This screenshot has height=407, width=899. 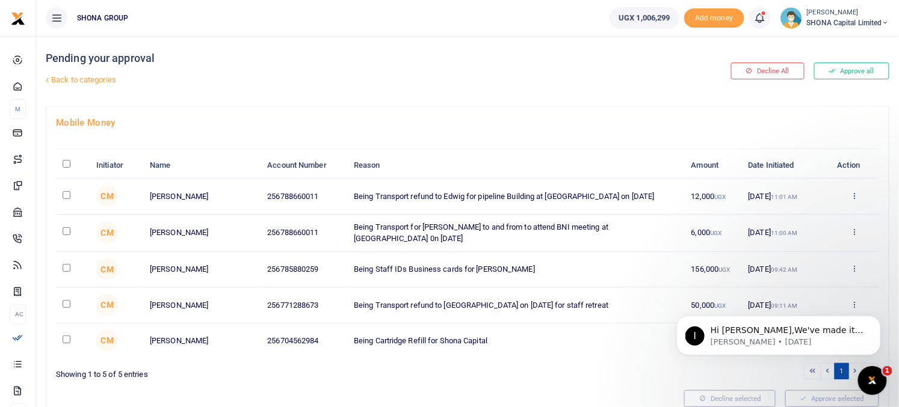 What do you see at coordinates (102, 18) in the screenshot?
I see `span: SHONA GROUP` at bounding box center [102, 18].